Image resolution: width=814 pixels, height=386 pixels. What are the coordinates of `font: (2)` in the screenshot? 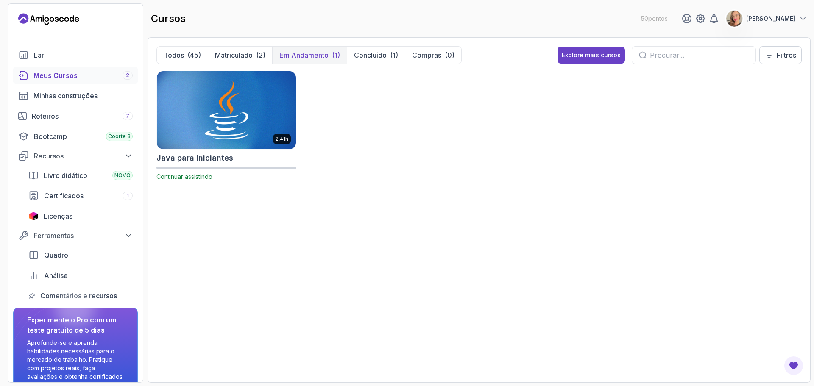 It's located at (261, 55).